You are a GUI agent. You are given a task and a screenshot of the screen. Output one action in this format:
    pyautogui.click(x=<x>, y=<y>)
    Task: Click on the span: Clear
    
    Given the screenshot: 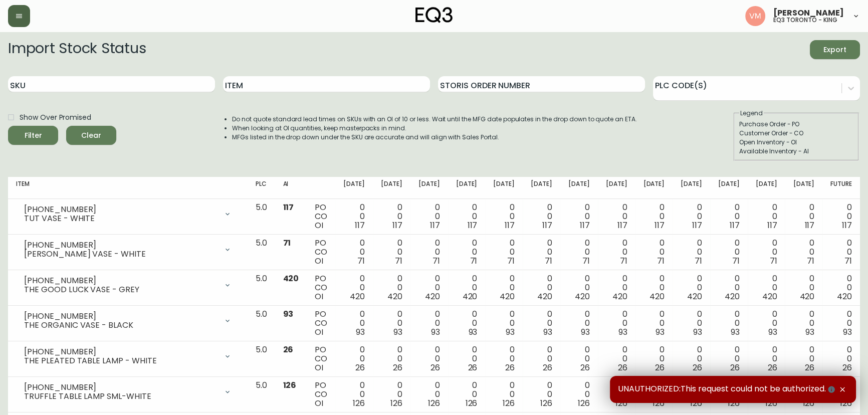 What is the action you would take?
    pyautogui.click(x=91, y=135)
    